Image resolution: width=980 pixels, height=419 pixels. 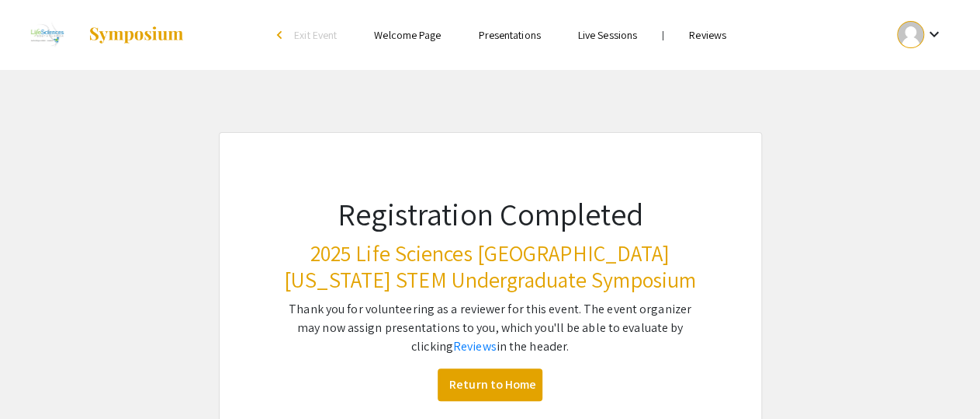 I want to click on a: Live Sessions, so click(x=608, y=35).